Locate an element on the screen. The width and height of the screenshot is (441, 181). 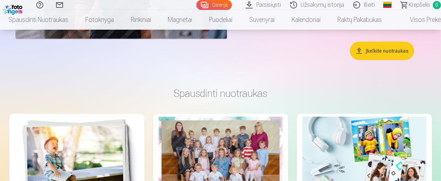
span: Krepšelis is located at coordinates (419, 5).